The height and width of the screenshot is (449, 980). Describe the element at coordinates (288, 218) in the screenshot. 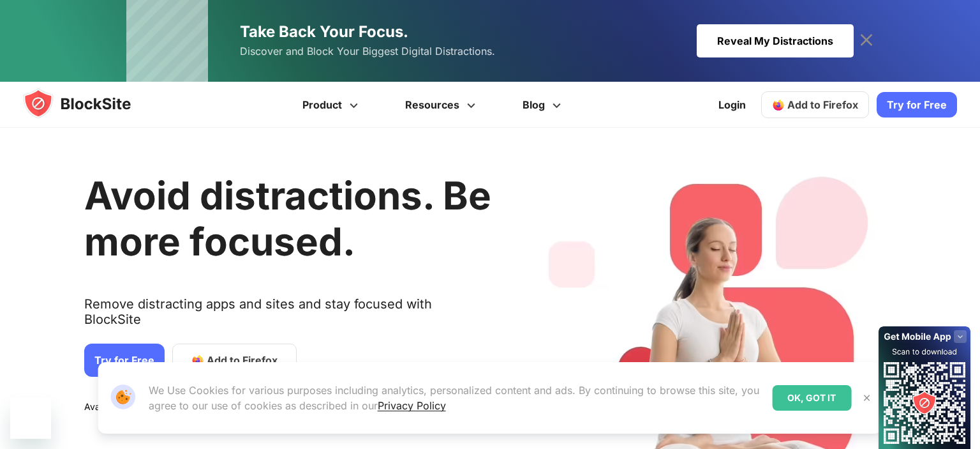

I see `h1: Avoid distractions. Be more focused.` at that location.